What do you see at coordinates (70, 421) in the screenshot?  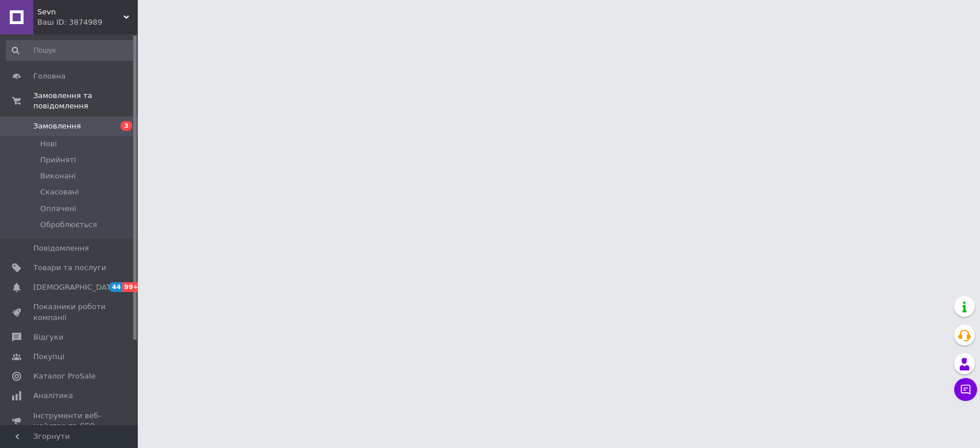 I see `span: Інструменти веб-майстра та SEO` at bounding box center [70, 421].